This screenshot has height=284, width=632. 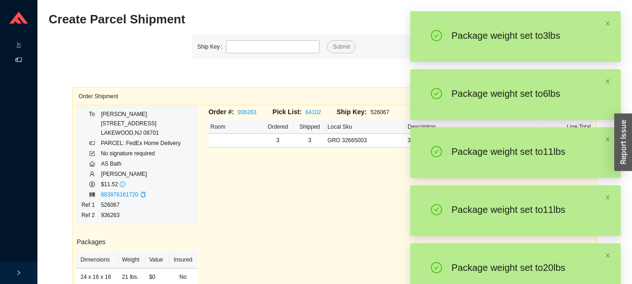 What do you see at coordinates (235, 127) in the screenshot?
I see `th: Room` at bounding box center [235, 127].